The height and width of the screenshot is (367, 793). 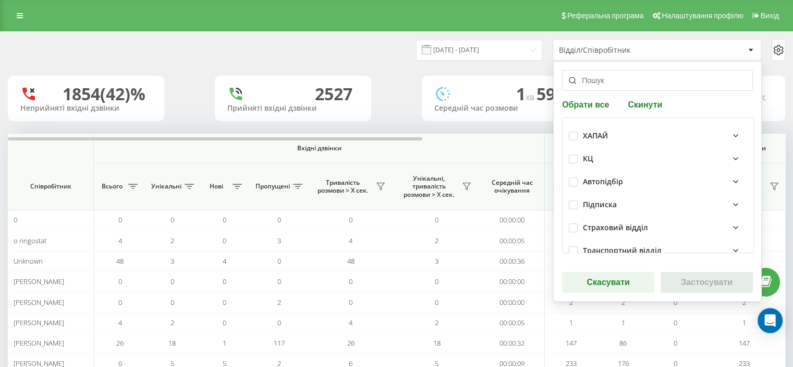 I want to click on button: Застосувати, so click(x=706, y=282).